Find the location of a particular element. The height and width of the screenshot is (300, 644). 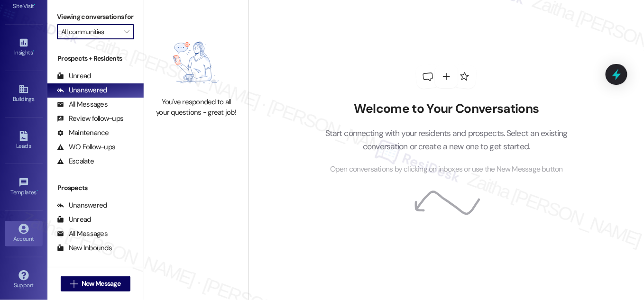

div: Review follow-ups is located at coordinates (90, 118).